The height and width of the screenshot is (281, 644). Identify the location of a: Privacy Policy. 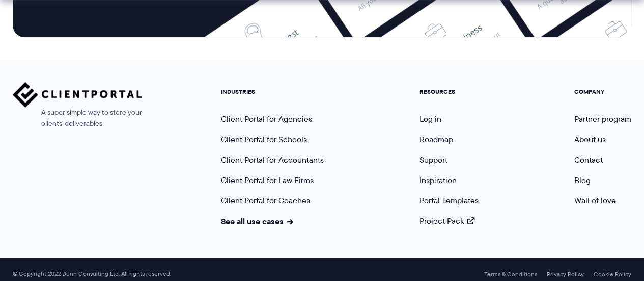
(565, 274).